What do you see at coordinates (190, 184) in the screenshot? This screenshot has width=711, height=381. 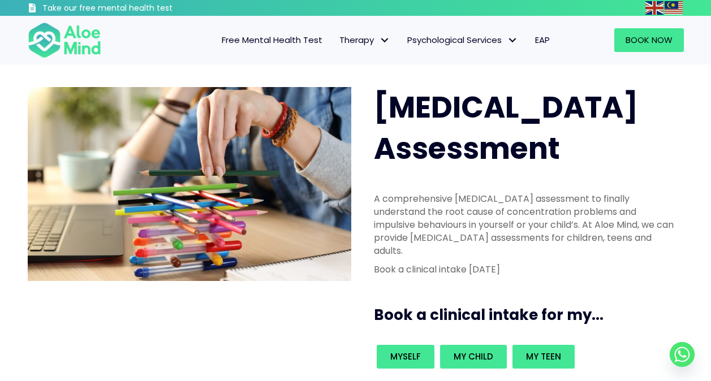 I see `img: ADHD photo` at bounding box center [190, 184].